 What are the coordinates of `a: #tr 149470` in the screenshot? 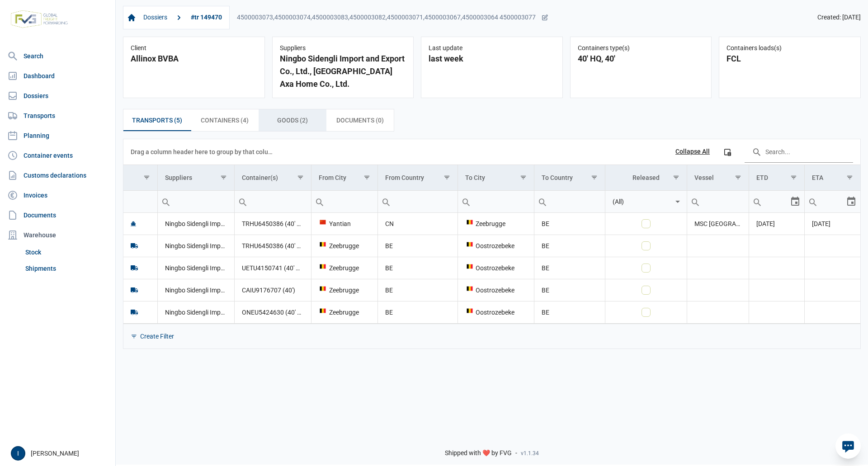 It's located at (206, 18).